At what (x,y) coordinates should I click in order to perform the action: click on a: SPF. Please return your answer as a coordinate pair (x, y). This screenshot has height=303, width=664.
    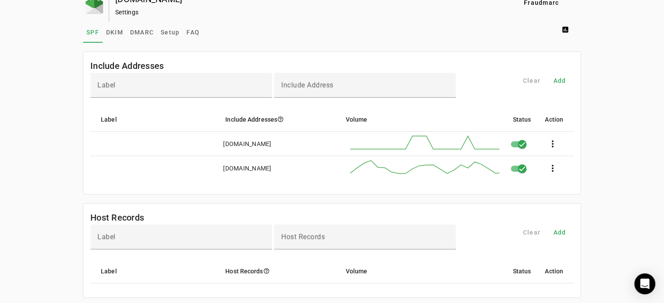
    Looking at the image, I should click on (93, 32).